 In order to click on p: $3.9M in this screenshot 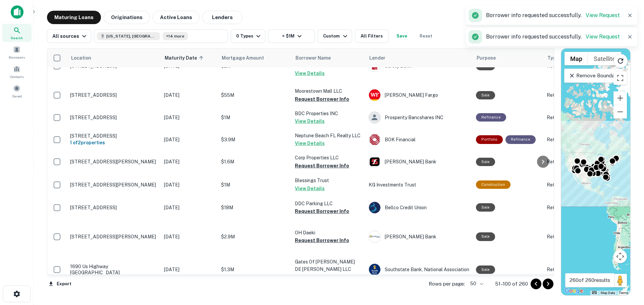, I will do `click(254, 140)`.